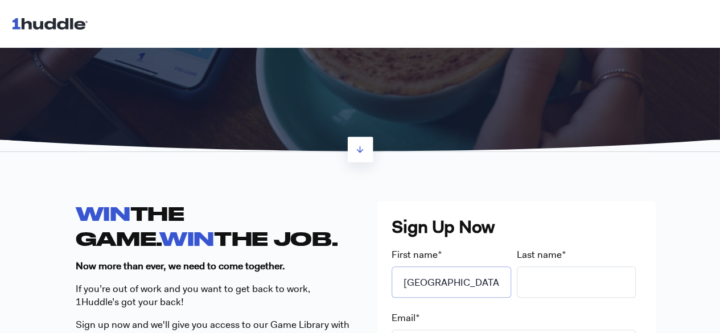  What do you see at coordinates (539, 254) in the screenshot?
I see `span: Last name` at bounding box center [539, 254].